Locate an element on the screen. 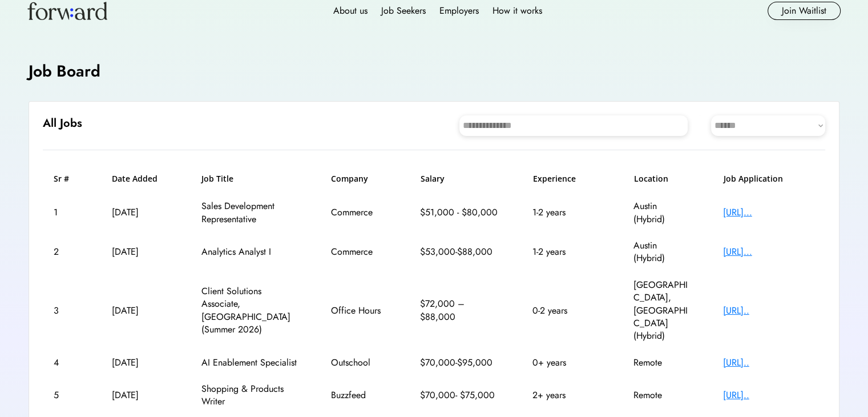 This screenshot has height=417, width=868. div: 4 is located at coordinates (66, 363).